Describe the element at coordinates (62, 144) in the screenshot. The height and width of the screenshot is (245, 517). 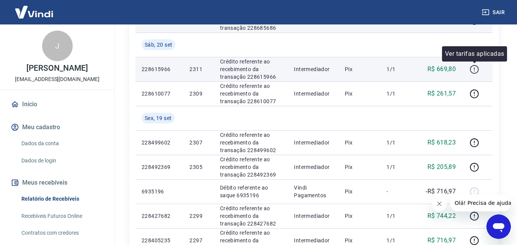
I see `a: Dados da conta` at that location.